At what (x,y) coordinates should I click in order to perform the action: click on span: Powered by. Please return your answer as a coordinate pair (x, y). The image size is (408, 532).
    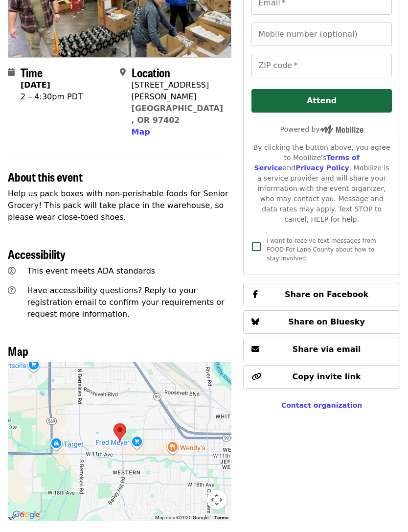
    Looking at the image, I should click on (322, 129).